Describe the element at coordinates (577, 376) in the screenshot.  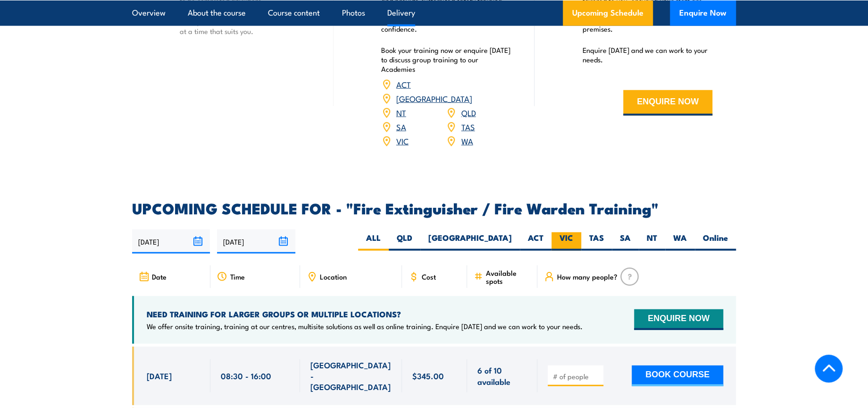
I see `input: # of people` at that location.